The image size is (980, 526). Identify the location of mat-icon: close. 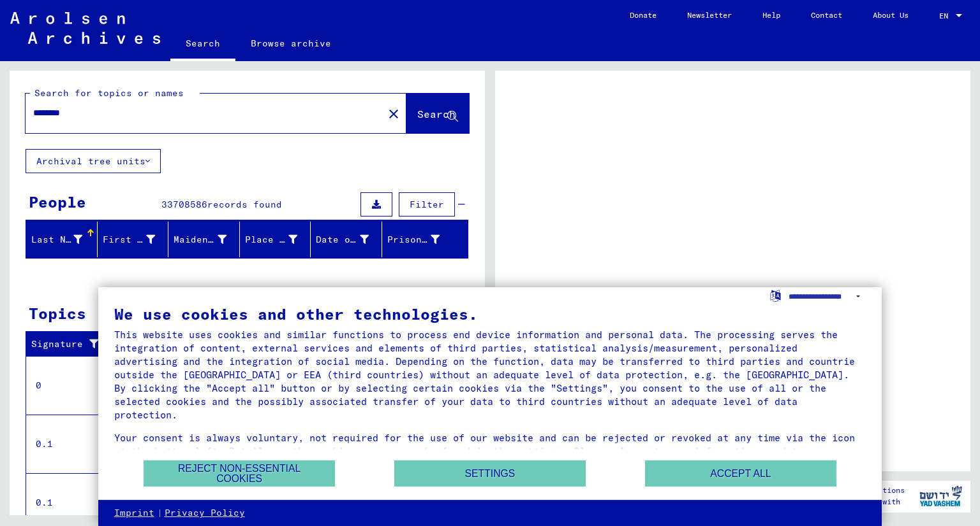
(394, 114).